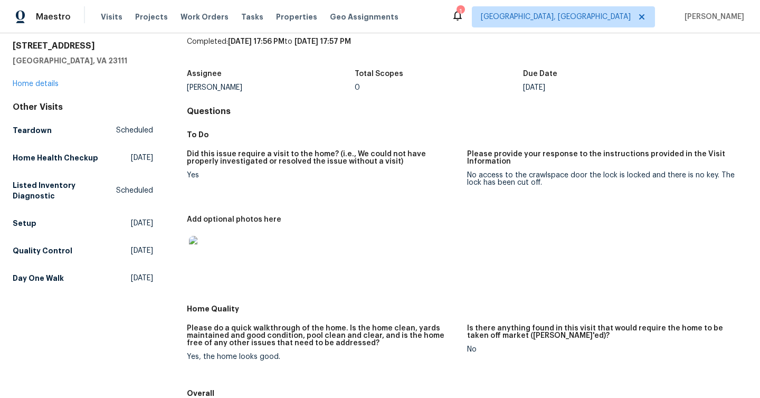 This screenshot has width=760, height=398. I want to click on div: No, so click(603, 350).